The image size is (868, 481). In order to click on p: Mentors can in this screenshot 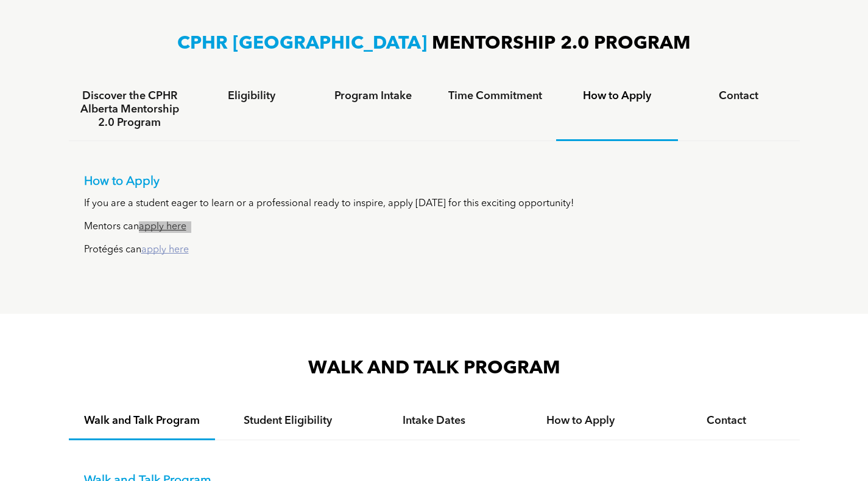, I will do `click(434, 227)`.